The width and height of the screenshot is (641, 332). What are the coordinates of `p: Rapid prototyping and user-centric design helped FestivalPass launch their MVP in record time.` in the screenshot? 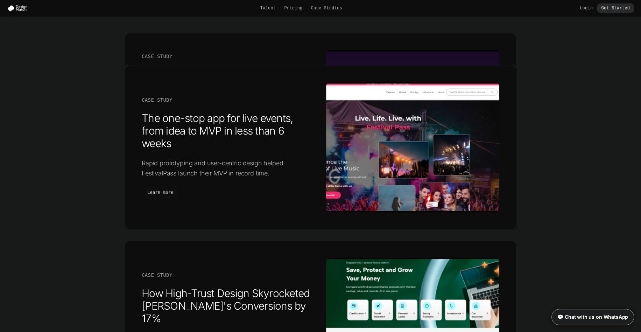 It's located at (228, 168).